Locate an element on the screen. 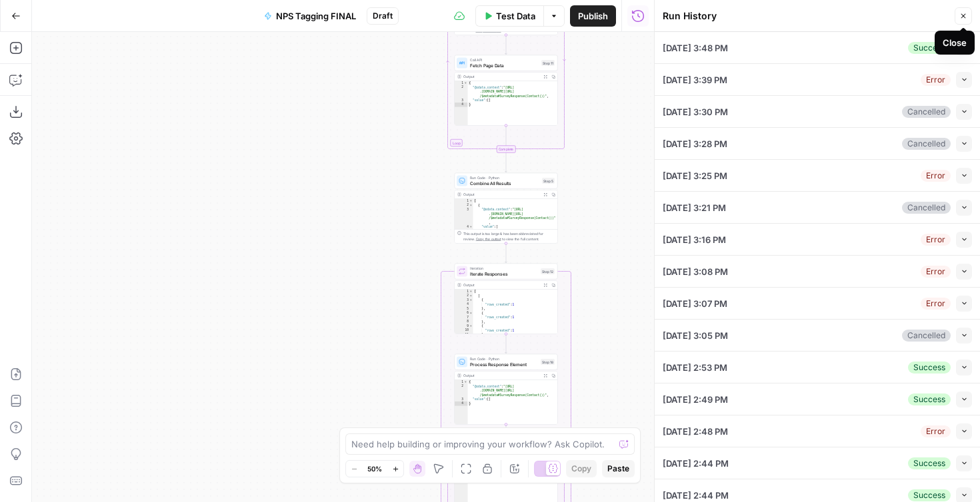  div: Step 5 is located at coordinates (548, 180).